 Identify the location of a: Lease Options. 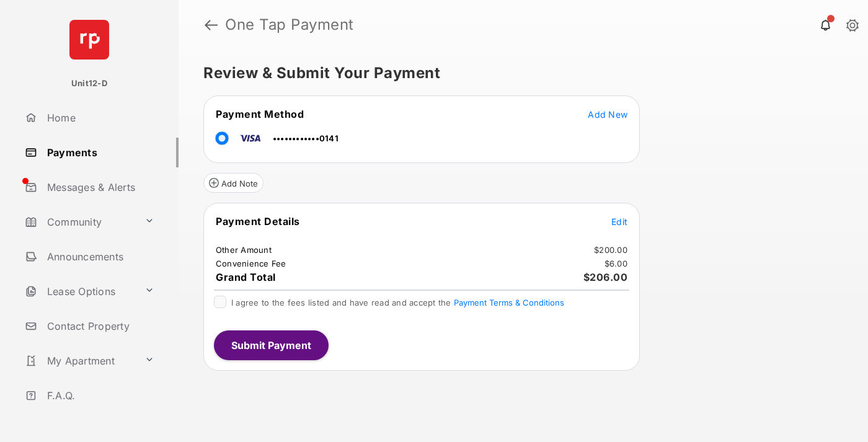
(79, 291).